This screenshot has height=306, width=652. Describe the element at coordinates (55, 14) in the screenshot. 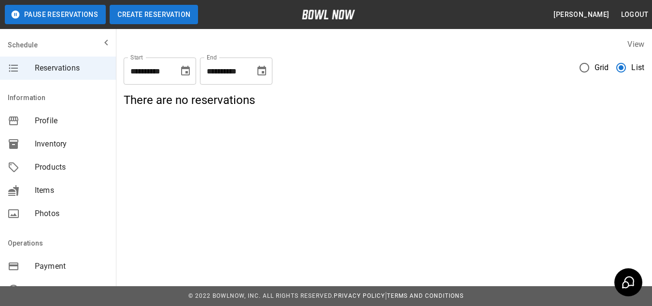

I see `button: Pause Reservations` at that location.